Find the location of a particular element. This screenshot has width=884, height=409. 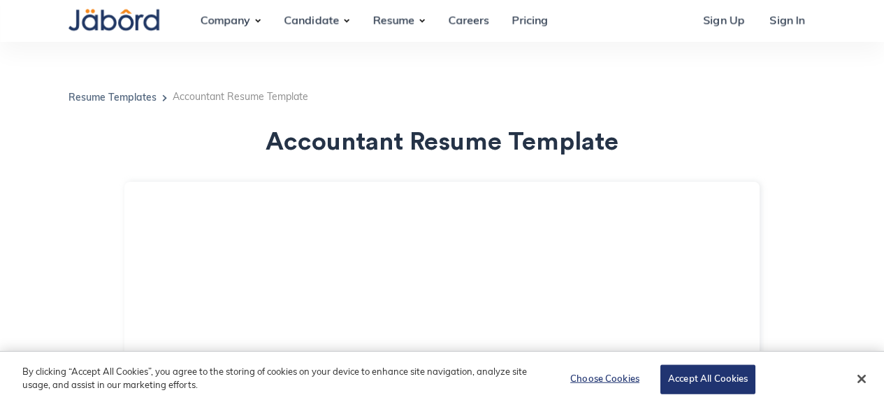

div: Company is located at coordinates (225, 21).